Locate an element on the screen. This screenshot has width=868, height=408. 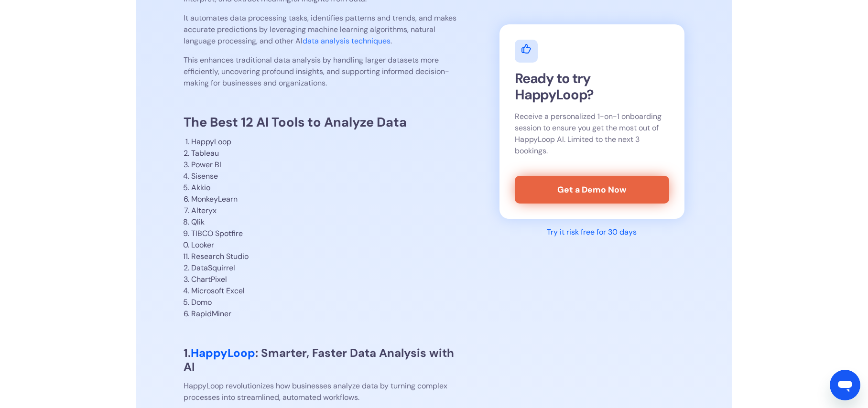
h2: Ready to try HappyLoop? is located at coordinates (592, 86).